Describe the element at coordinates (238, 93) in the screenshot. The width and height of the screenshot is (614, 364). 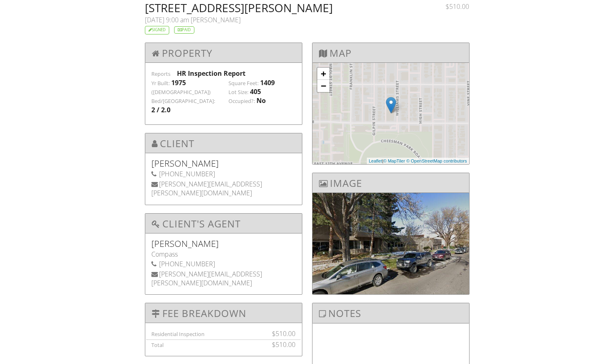
I see `label: Lot Size:` at that location.